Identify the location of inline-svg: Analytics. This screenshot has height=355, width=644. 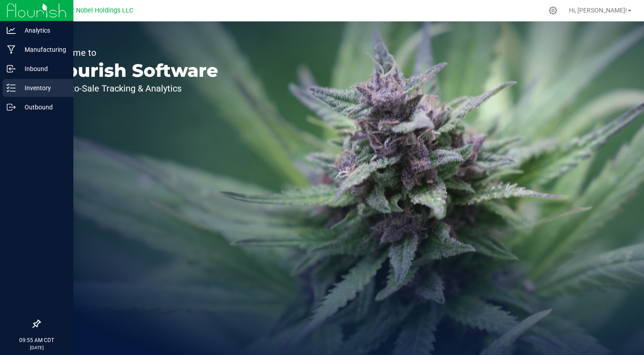
(11, 31).